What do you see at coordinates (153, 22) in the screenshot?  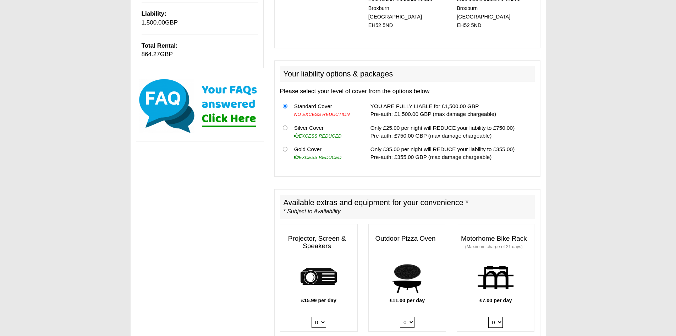 I see `span: 1,500.00` at bounding box center [153, 22].